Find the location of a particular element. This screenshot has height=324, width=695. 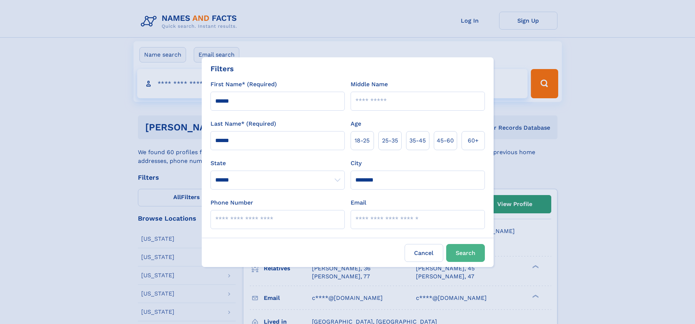

span: 60+ is located at coordinates (473, 141).